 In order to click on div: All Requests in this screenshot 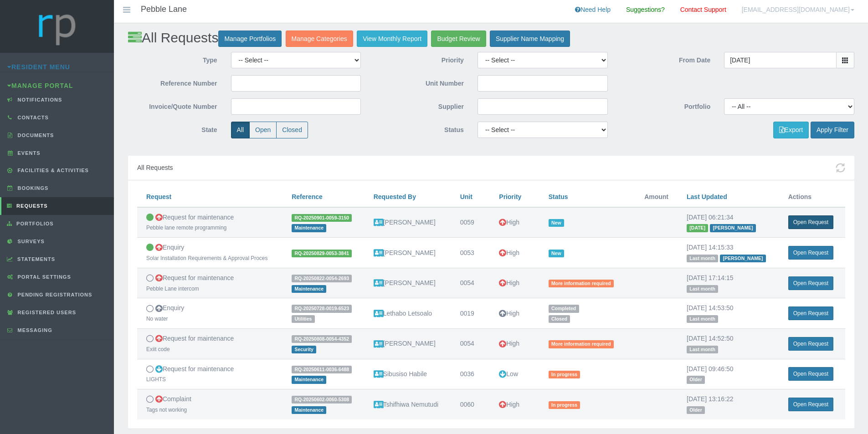, I will do `click(491, 168)`.